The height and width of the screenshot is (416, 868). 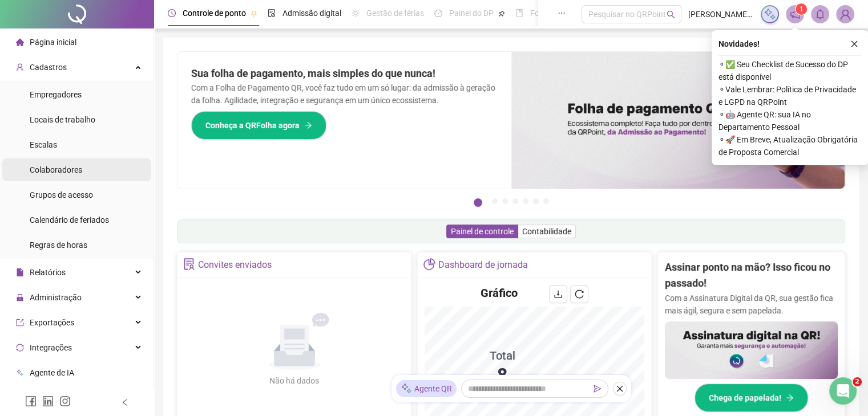 I want to click on span: Exportações, so click(x=52, y=322).